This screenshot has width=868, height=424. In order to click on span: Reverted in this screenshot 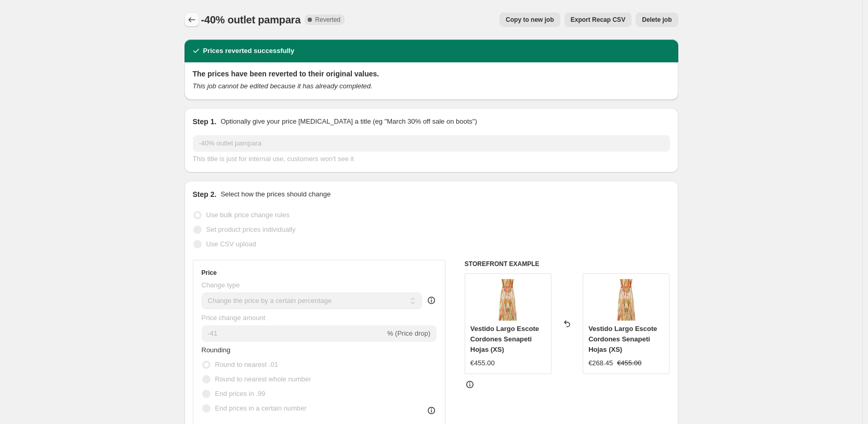, I will do `click(327, 20)`.